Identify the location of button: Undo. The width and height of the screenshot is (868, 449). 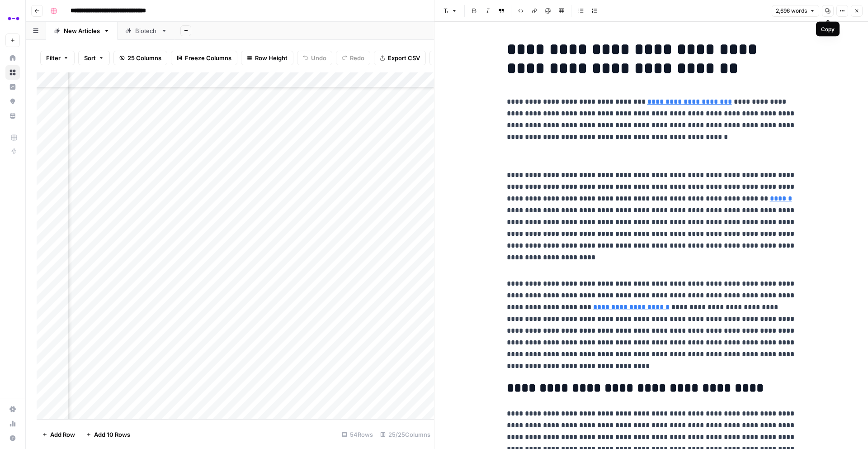
(314, 58).